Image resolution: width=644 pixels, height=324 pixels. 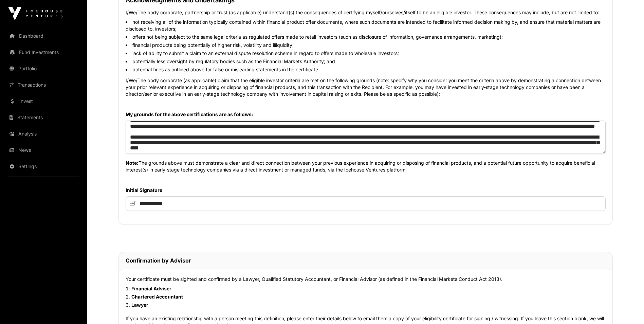 I want to click on p: The grounds above must demonstrate a clear and direct connection between your previous experience..., so click(x=366, y=165).